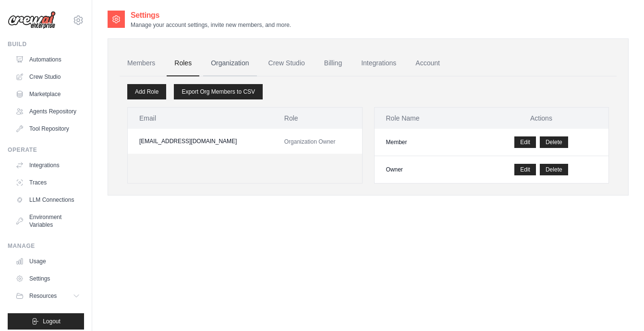  Describe the element at coordinates (47, 261) in the screenshot. I see `a: Usage` at that location.